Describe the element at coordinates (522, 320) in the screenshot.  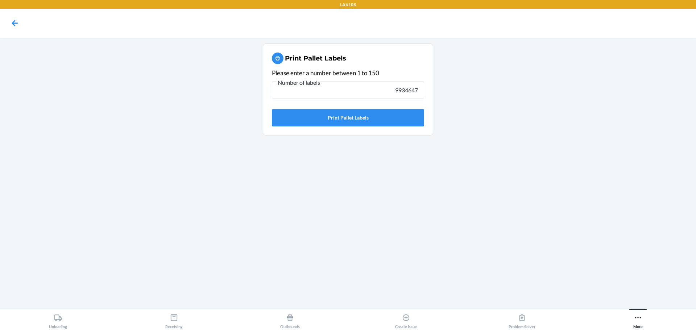
I see `div: Problem Solver` at that location.